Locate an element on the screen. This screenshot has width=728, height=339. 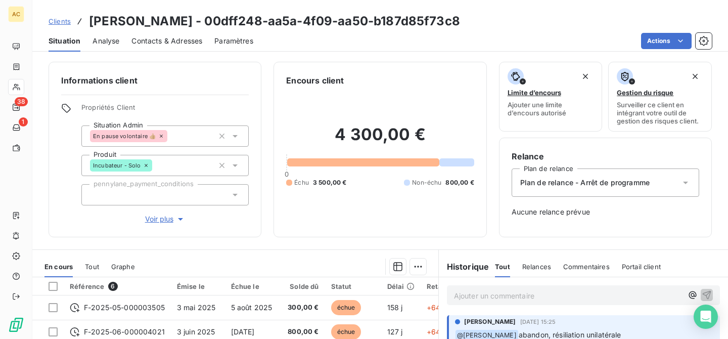
span: Analyse is located at coordinates (106, 41).